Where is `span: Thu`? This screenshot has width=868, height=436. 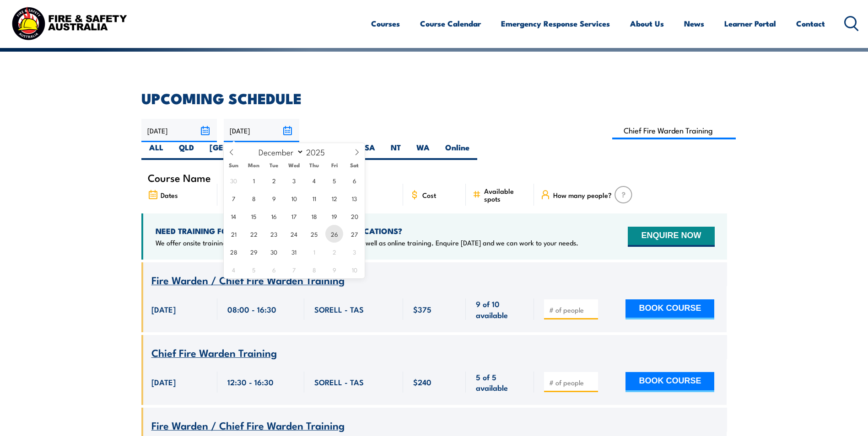 span: Thu is located at coordinates (314, 165).